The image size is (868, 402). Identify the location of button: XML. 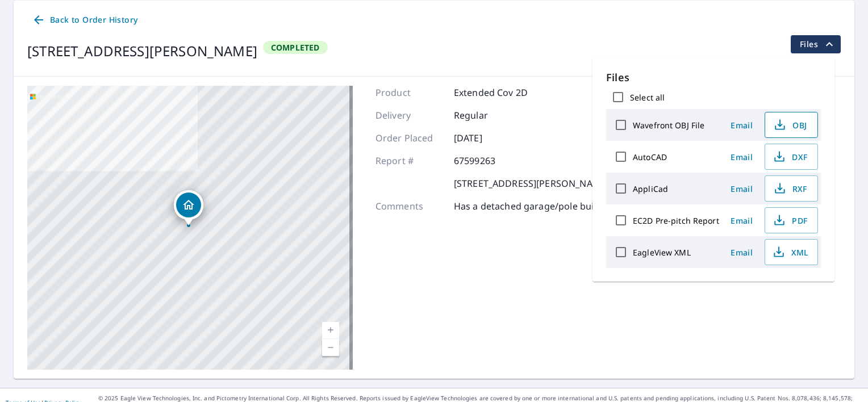
(791, 252).